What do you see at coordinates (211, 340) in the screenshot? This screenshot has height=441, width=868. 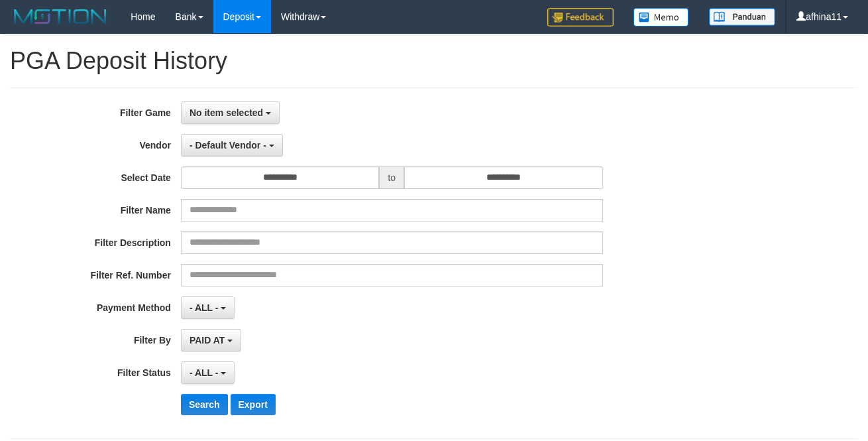 I see `button: PAID AT` at bounding box center [211, 340].